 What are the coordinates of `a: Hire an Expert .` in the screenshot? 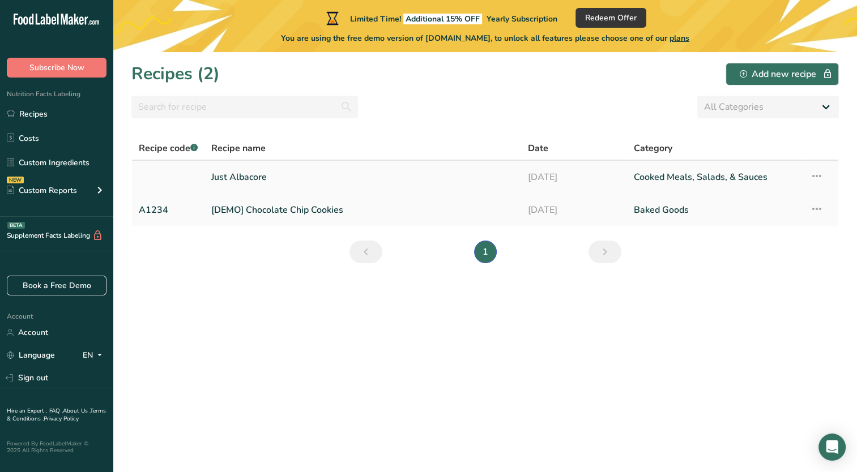 It's located at (27, 411).